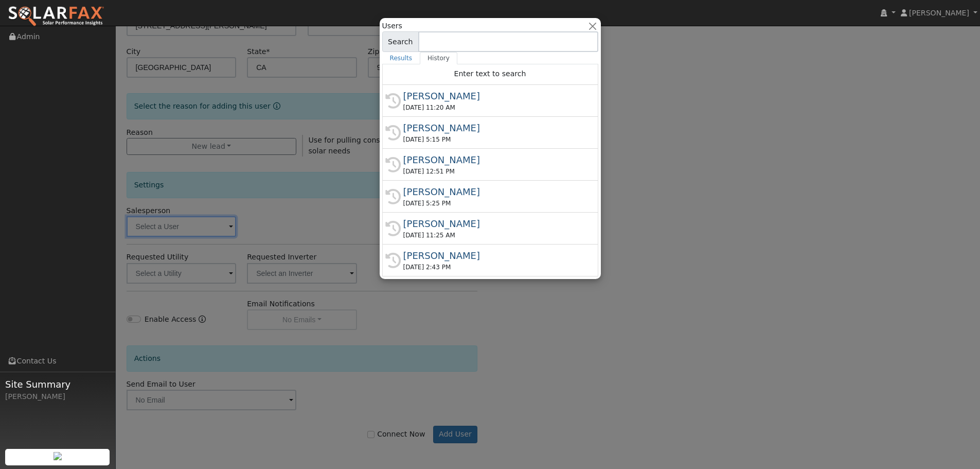 The height and width of the screenshot is (469, 980). What do you see at coordinates (400, 41) in the screenshot?
I see `span: Search` at bounding box center [400, 41].